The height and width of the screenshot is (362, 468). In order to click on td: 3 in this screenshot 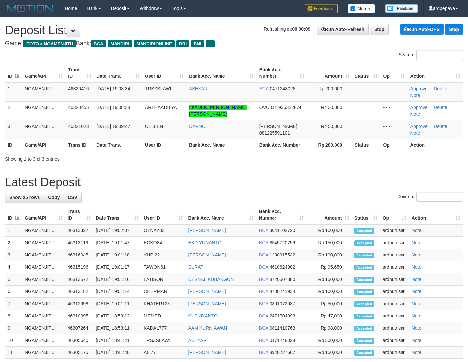, I will do `click(13, 129)`.